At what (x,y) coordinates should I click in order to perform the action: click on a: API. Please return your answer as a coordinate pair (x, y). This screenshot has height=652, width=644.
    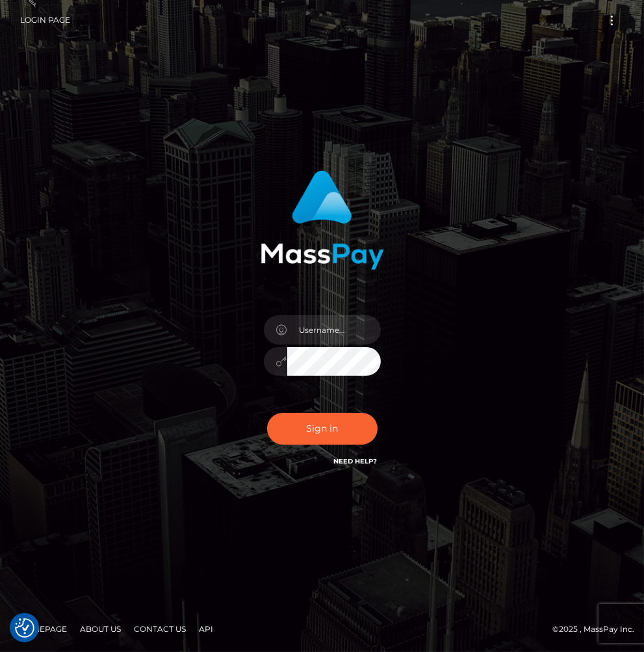
    Looking at the image, I should click on (206, 628).